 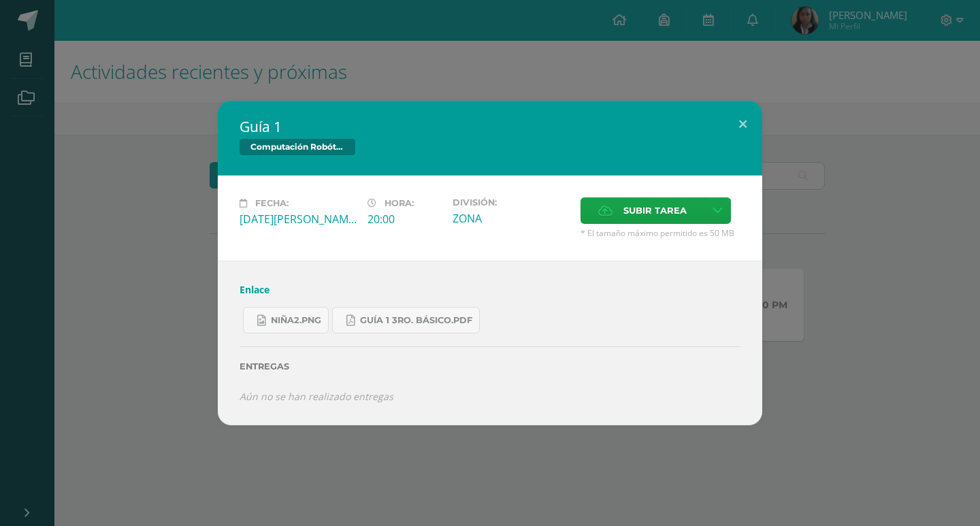 I want to click on span: niña2.png, so click(x=296, y=321).